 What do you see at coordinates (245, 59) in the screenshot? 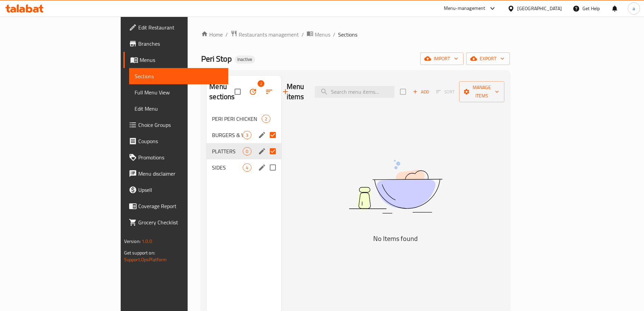
I see `span: Inactive` at bounding box center [245, 59].